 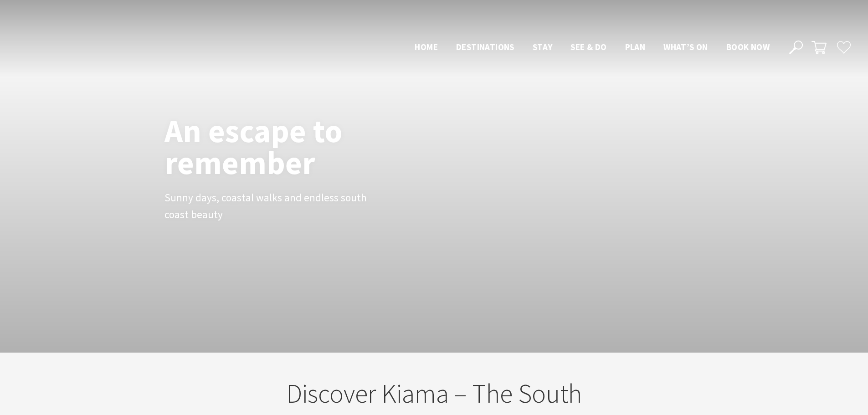 I want to click on span: Plan, so click(x=635, y=47).